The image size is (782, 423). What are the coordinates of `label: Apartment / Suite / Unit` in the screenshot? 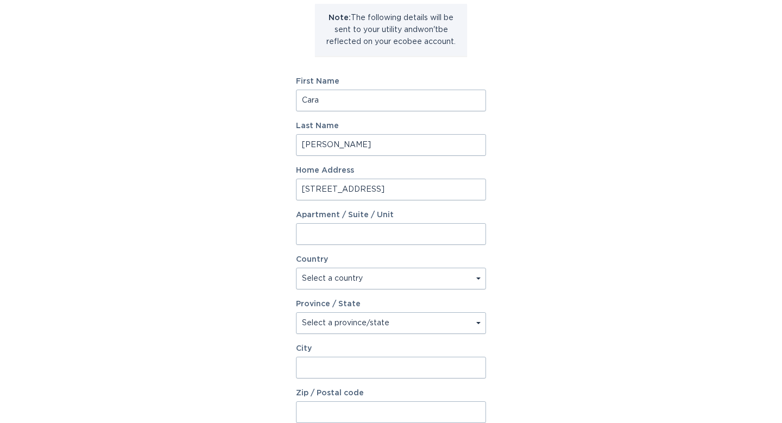 It's located at (391, 215).